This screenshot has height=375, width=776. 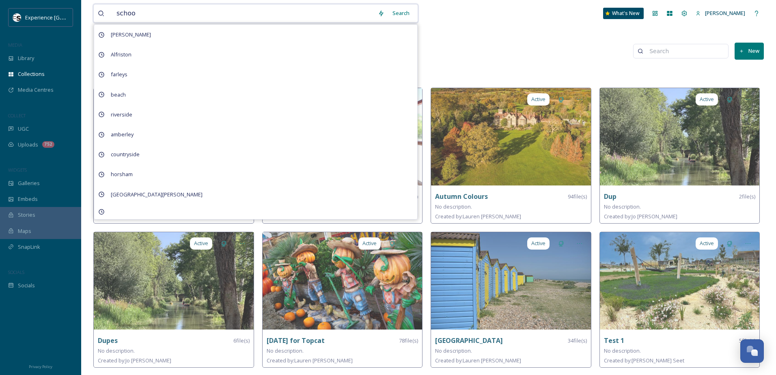 What do you see at coordinates (242, 341) in the screenshot?
I see `span: 6 file(s)` at bounding box center [242, 341].